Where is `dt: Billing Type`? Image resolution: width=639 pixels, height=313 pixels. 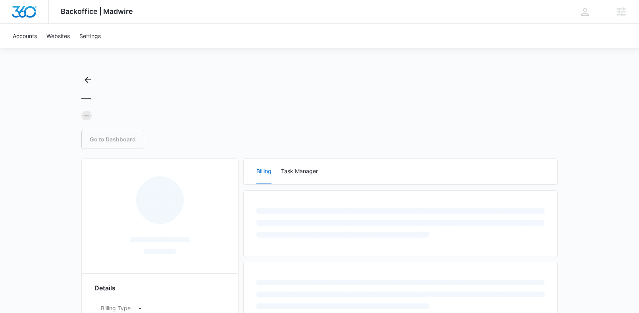
dt: Billing Type is located at coordinates (117, 308).